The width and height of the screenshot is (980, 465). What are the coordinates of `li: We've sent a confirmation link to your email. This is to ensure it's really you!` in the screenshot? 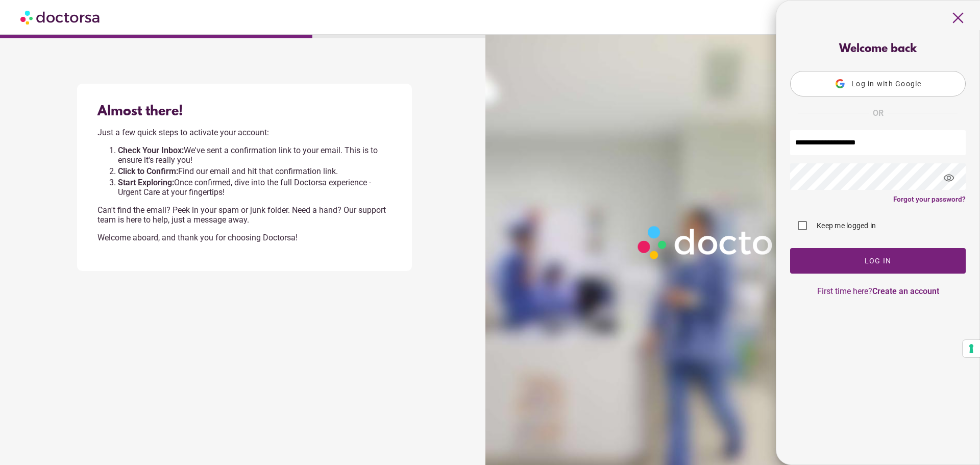 It's located at (254, 155).